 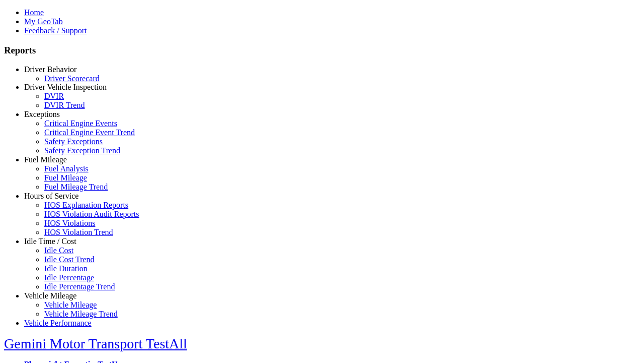 What do you see at coordinates (81, 314) in the screenshot?
I see `a: Vehicle Mileage Trend` at bounding box center [81, 314].